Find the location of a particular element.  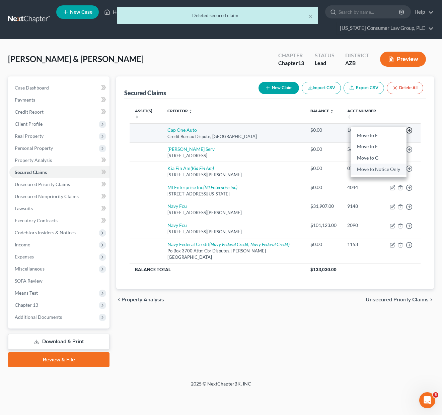

span: Payments is located at coordinates (25, 100).